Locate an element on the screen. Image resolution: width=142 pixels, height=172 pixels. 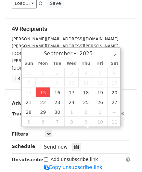
span: October 5, 2025 is located at coordinates (29, 121).